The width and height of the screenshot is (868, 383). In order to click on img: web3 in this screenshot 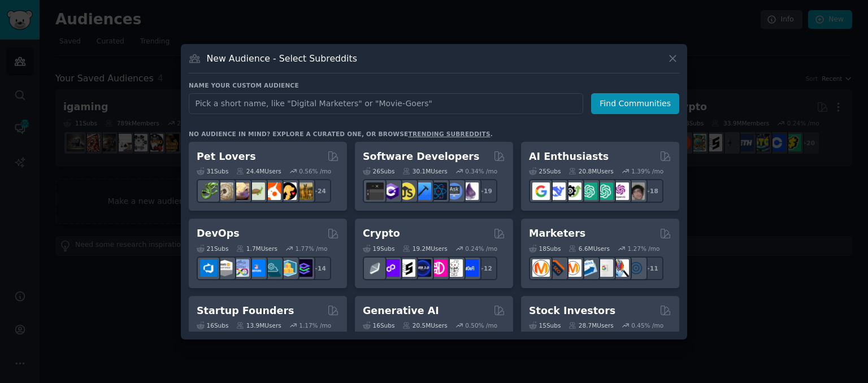, I will do `click(422, 267)`.